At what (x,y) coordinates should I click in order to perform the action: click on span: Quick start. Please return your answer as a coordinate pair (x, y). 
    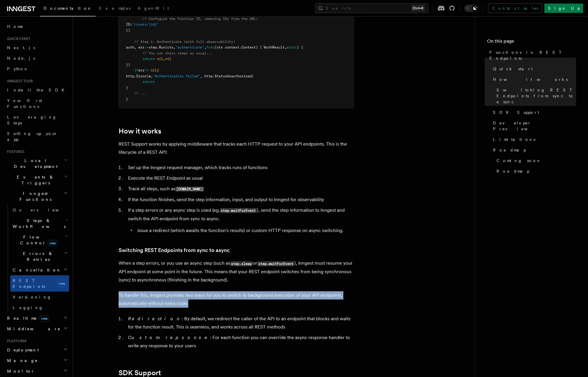
    Looking at the image, I should click on (17, 39).